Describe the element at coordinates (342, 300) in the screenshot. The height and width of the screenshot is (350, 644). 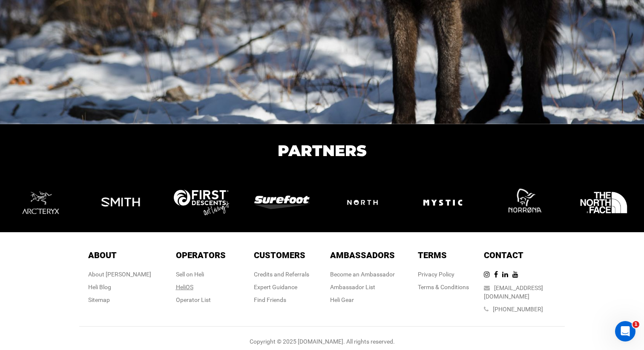
I see `a: Heli Gear` at that location.